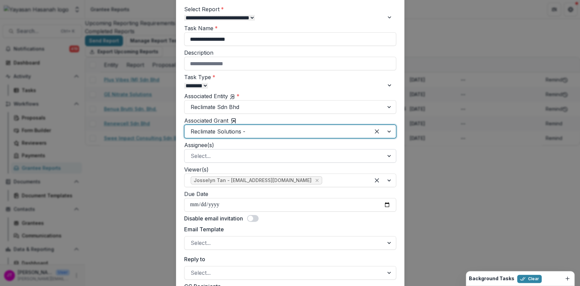 Image resolution: width=580 pixels, height=286 pixels. Describe the element at coordinates (196, 194) in the screenshot. I see `label: Due Date` at that location.